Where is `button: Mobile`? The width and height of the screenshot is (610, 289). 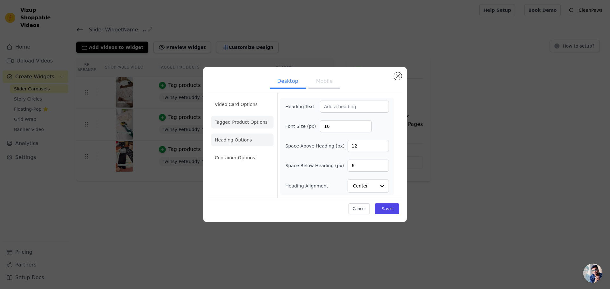
button: Mobile is located at coordinates (324, 82).